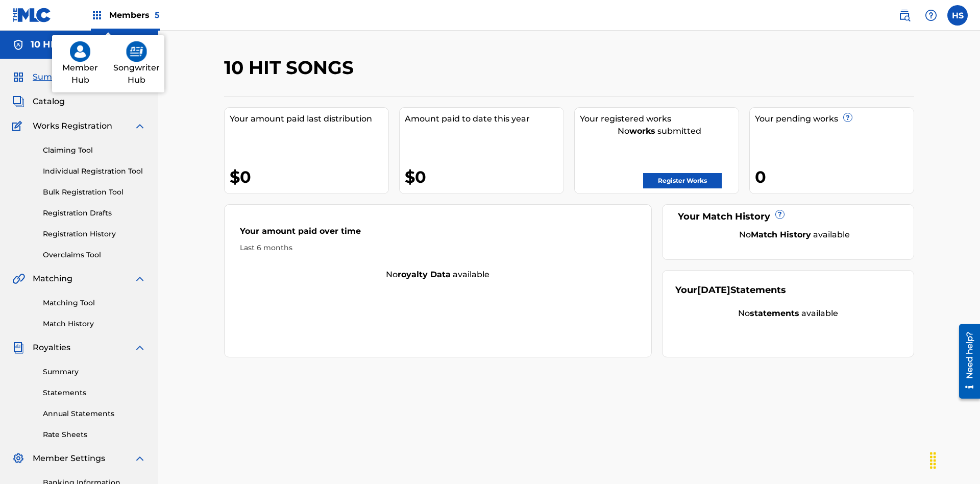 The image size is (980, 484). Describe the element at coordinates (642, 131) in the screenshot. I see `strong: works` at that location.